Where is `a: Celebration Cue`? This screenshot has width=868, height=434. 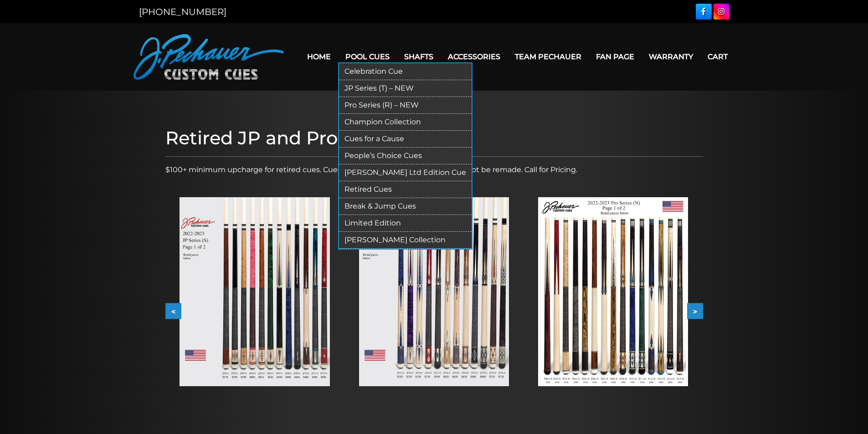 a: Celebration Cue is located at coordinates (405, 71).